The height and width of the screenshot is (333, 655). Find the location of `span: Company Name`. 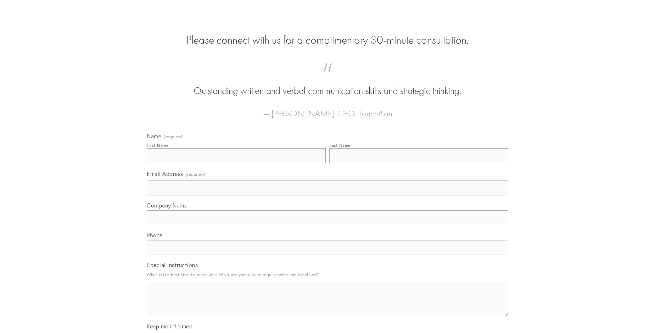

span: Company Name is located at coordinates (167, 205).